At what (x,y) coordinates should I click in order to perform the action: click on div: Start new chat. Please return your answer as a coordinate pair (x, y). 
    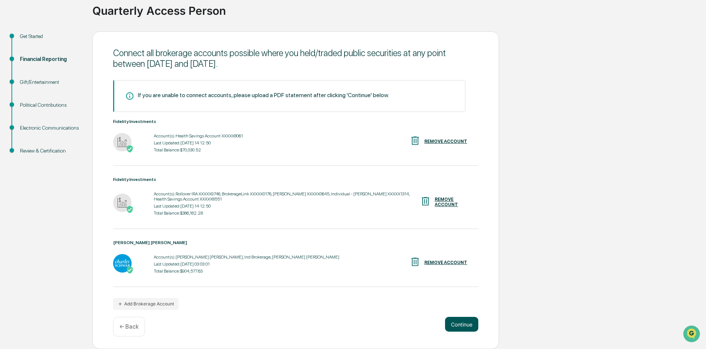
    Looking at the image, I should click on (73, 60).